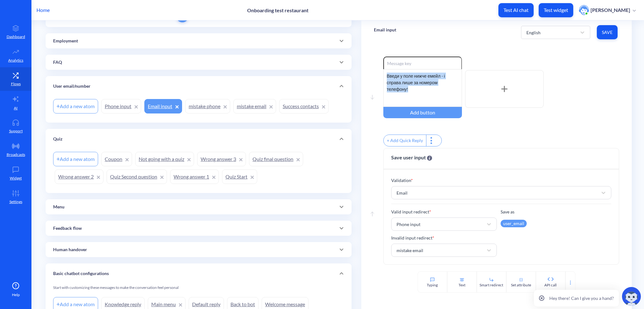 Image resolution: width=644 pixels, height=309 pixels. I want to click on div: Employment, so click(199, 41).